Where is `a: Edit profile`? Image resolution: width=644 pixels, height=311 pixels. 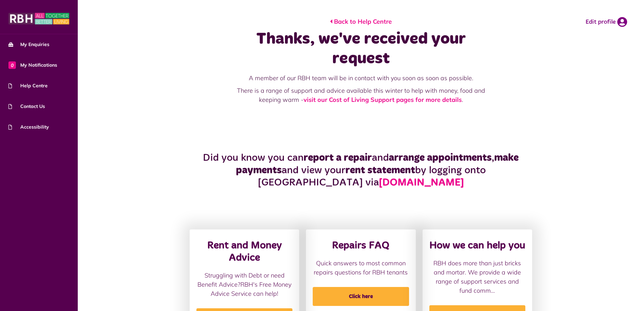
a: Edit profile is located at coordinates (606, 22).